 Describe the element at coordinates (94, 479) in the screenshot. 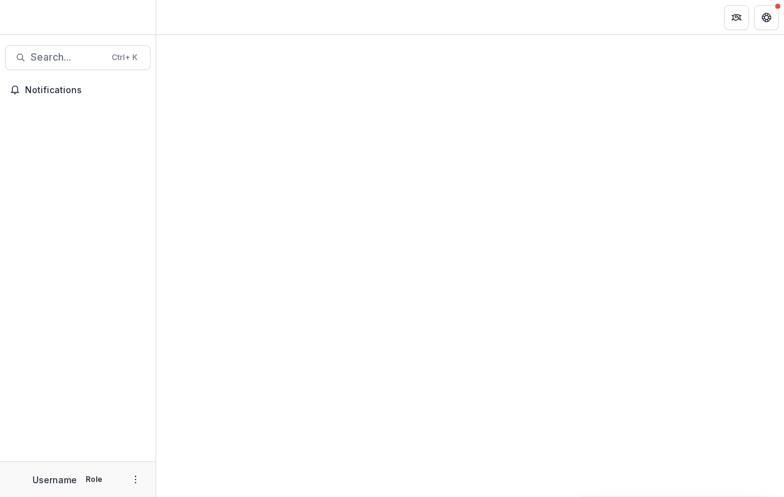

I see `p: Role` at that location.